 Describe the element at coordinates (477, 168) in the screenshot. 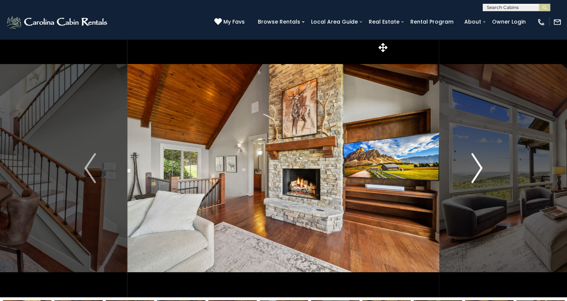

I see `button: Next` at that location.